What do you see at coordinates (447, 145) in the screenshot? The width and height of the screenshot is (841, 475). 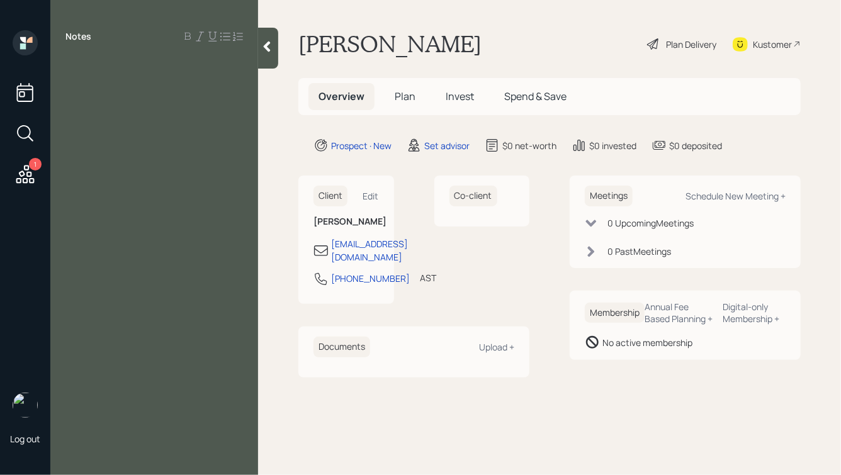 I see `div: Set advisor` at bounding box center [447, 145].